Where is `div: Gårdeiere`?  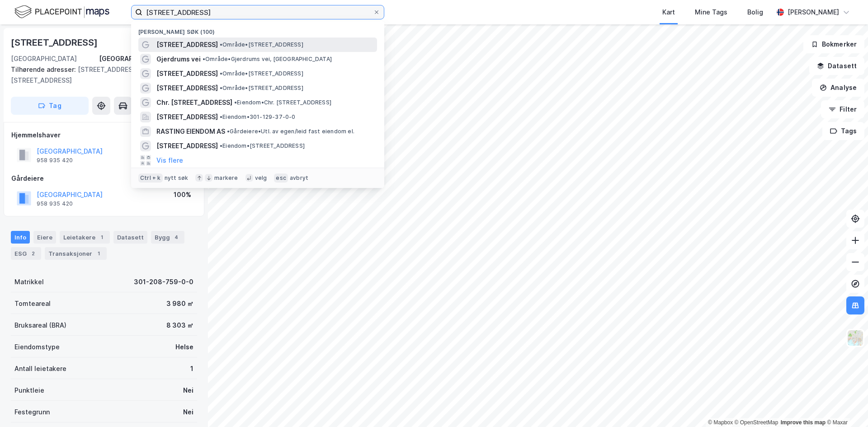 div: Gårdeiere is located at coordinates (104, 179).